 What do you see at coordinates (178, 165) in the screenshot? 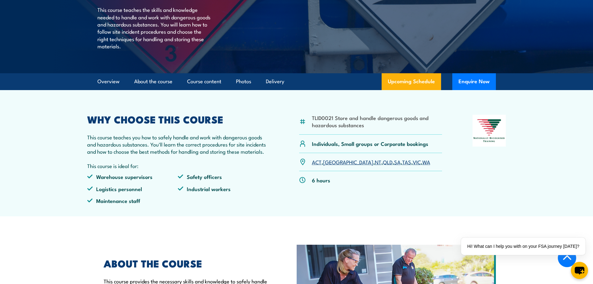
I see `p: This course is ideal for:` at bounding box center [178, 165].